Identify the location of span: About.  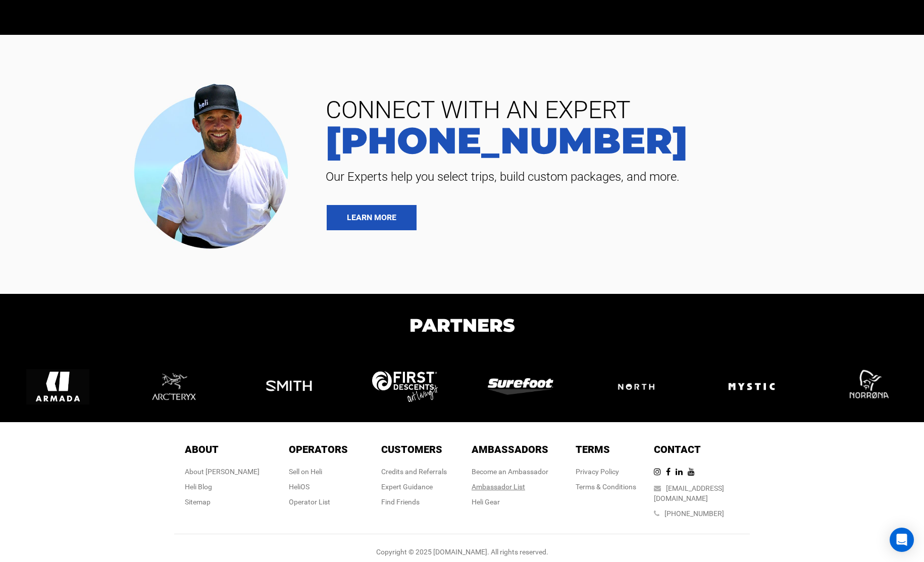
(202, 449).